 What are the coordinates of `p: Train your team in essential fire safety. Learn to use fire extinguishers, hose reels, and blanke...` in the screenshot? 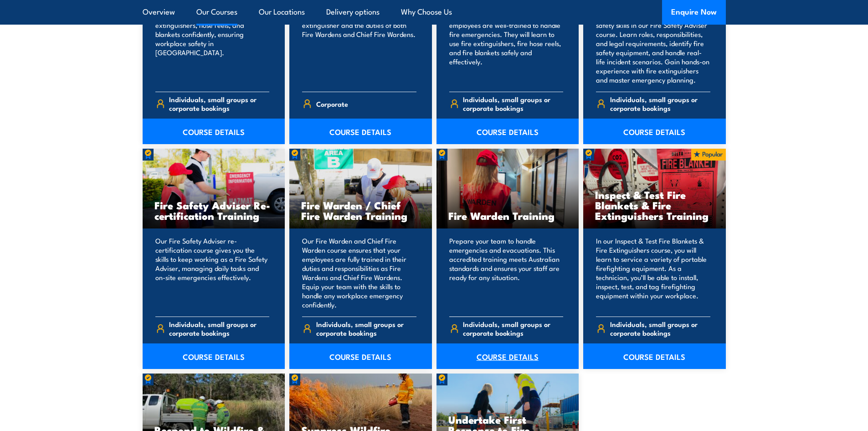 It's located at (213, 43).